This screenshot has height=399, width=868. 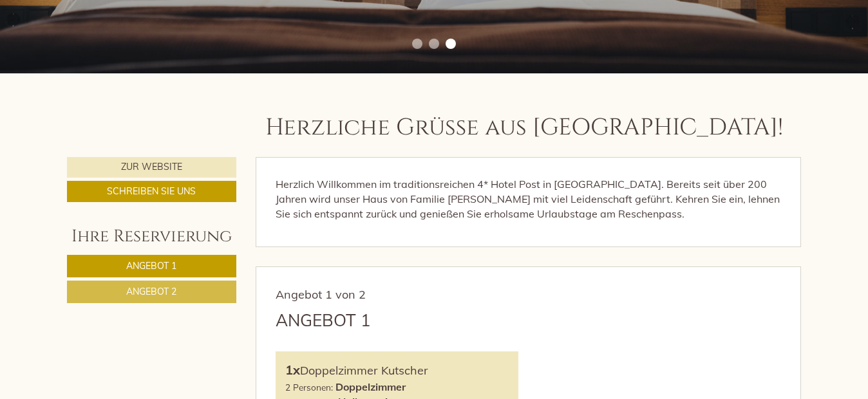 I want to click on div: Doppelzimmer Kutscher, so click(x=397, y=370).